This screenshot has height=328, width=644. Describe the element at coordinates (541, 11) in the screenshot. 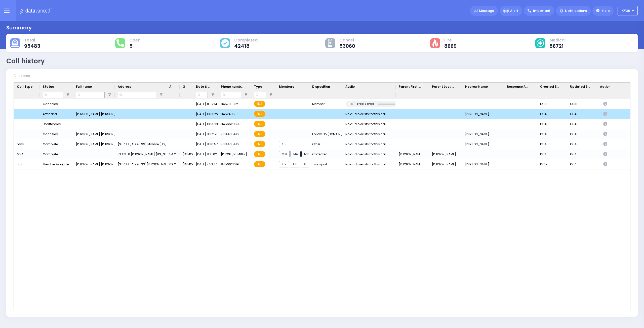

I see `span: Important` at that location.